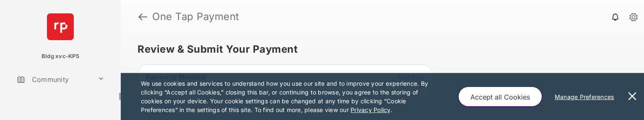  I want to click on strong: One Tap Payment, so click(195, 17).